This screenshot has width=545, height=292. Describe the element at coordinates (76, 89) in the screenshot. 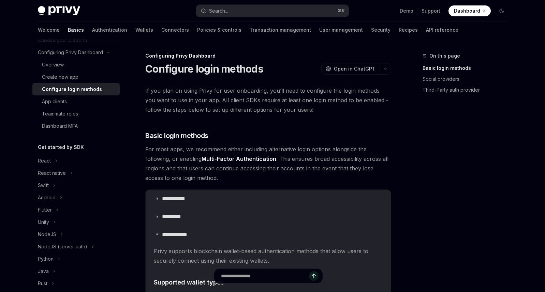

I see `a: Configure login methods` at that location.